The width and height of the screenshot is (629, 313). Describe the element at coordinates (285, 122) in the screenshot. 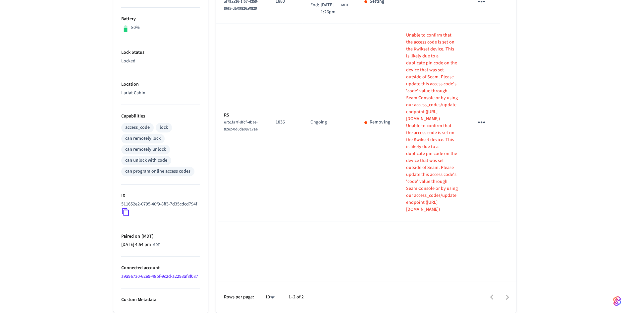

I see `p: 1836` at that location.